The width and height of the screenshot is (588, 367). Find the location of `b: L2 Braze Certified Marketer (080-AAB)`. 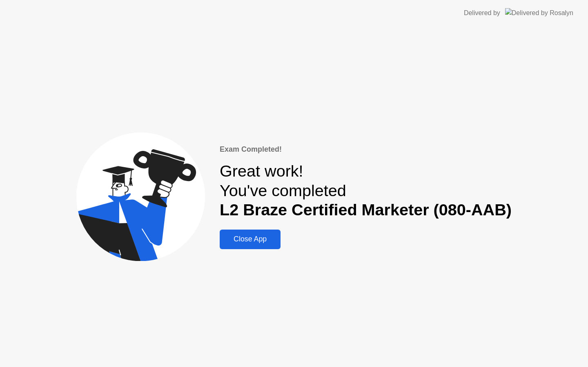

b: L2 Braze Certified Marketer (080-AAB) is located at coordinates (366, 210).